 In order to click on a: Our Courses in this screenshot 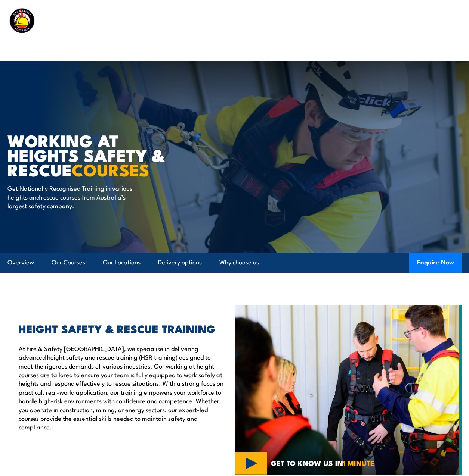, I will do `click(68, 263)`.